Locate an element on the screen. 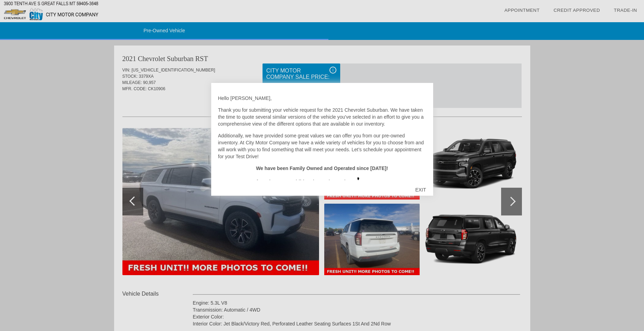 The image size is (644, 331). div: EXIT is located at coordinates (420, 190).